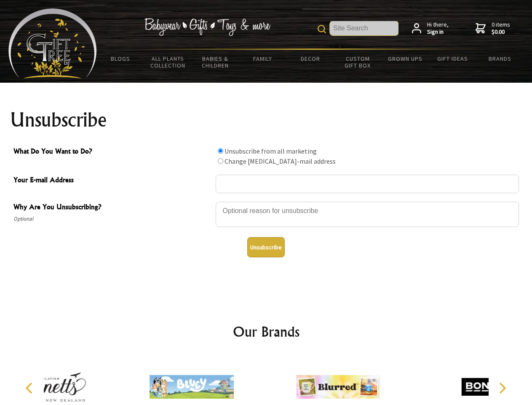 Image resolution: width=532 pixels, height=405 pixels. I want to click on a: Babies & Children, so click(216, 62).